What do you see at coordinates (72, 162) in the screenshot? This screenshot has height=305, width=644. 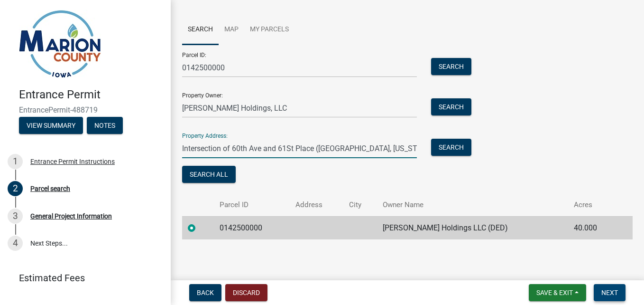 I see `div: Entrance Permit Instructions` at bounding box center [72, 162].